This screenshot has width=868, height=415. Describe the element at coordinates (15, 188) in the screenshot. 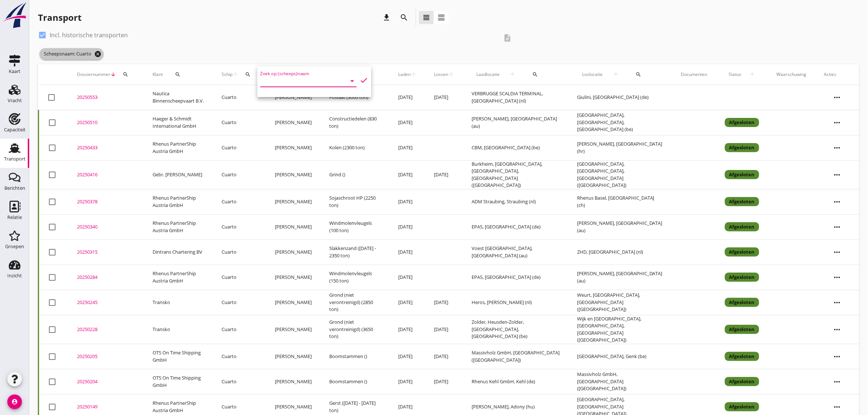

I see `div: Berichten` at that location.